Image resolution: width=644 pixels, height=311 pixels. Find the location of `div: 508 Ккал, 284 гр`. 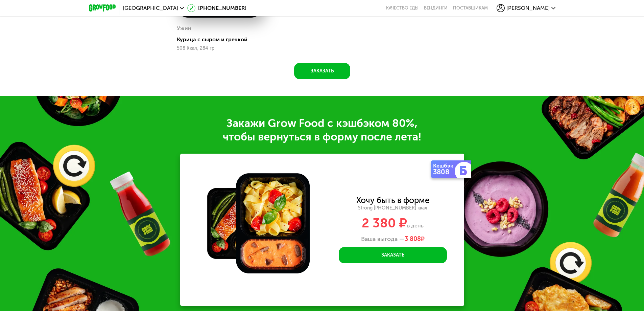

div: 508 Ккал, 284 гр is located at coordinates (219, 49).